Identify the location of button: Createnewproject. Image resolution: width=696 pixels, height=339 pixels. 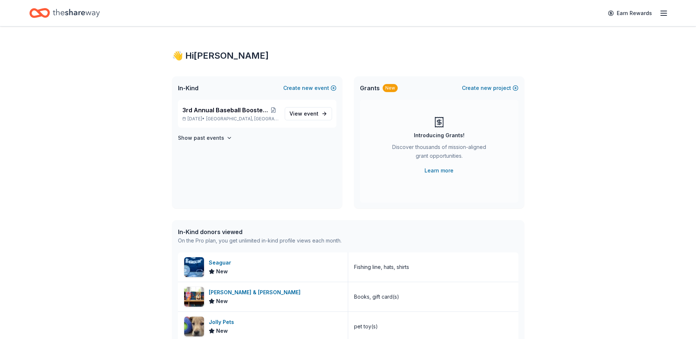
(490, 88).